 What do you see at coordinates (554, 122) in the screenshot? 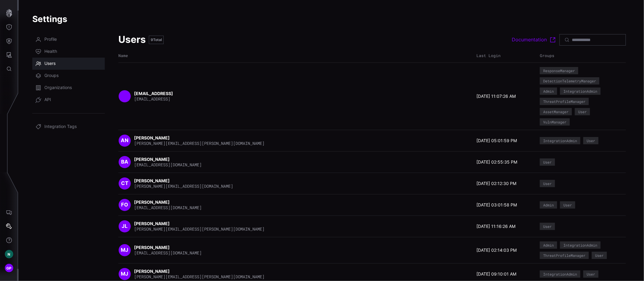
I see `div: VulnManager` at bounding box center [554, 122].